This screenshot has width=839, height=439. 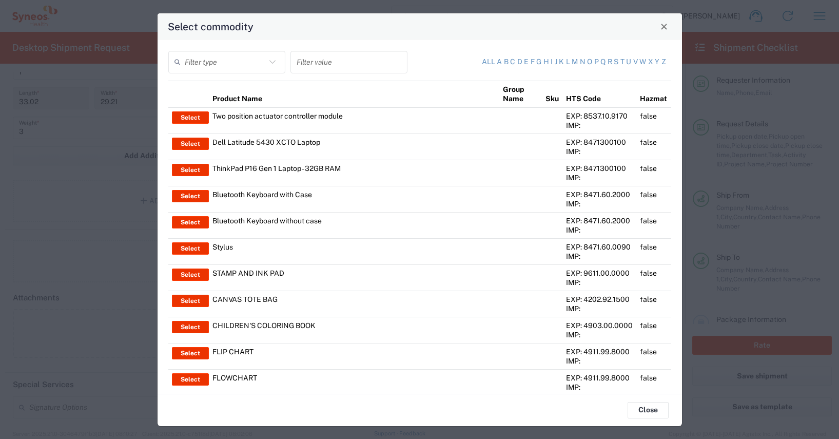 I want to click on td: Stylus, so click(x=354, y=251).